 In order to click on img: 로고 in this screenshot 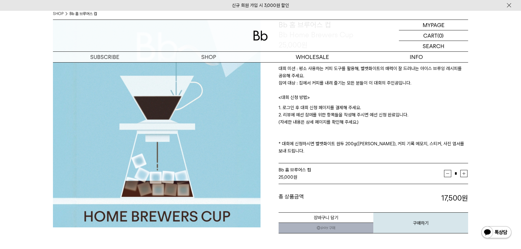, I will do `click(261, 35)`.